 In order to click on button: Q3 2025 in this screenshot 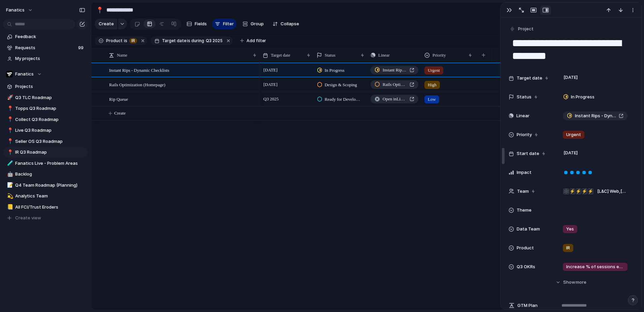, I will do `click(214, 40)`.